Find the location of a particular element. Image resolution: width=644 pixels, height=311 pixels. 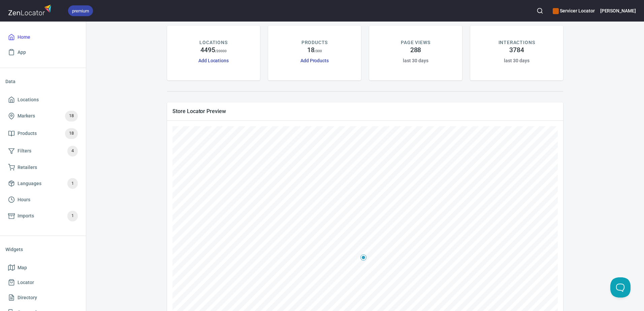

button: color-CE600E is located at coordinates (555, 11).